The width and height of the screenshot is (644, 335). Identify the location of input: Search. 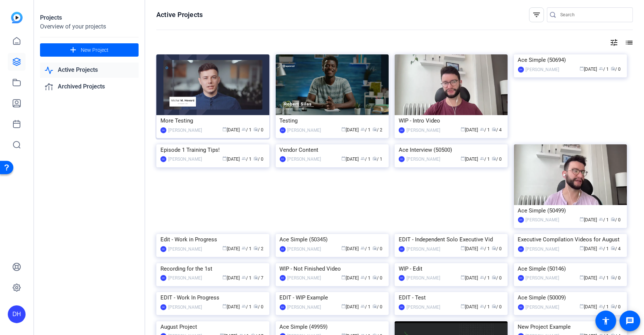
(594, 15).